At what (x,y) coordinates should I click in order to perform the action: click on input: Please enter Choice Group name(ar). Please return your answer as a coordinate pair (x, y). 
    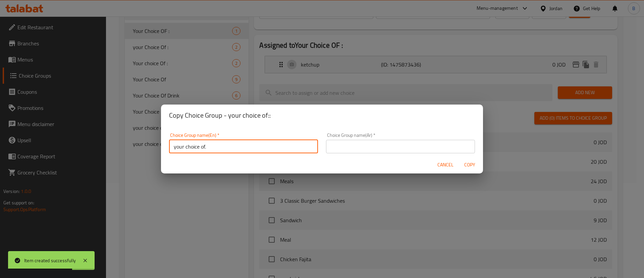
    Looking at the image, I should click on (400, 147).